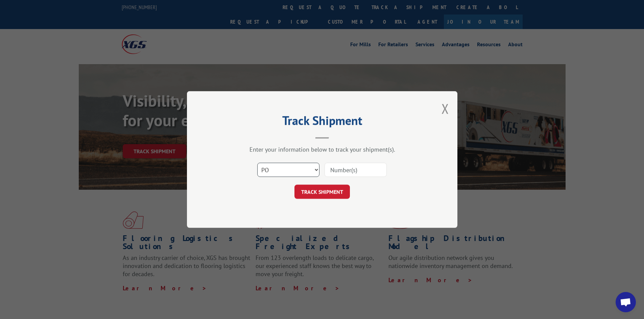 This screenshot has height=319, width=644. Describe the element at coordinates (322, 149) in the screenshot. I see `div: Enter your information below to track your shipment(s).` at that location.